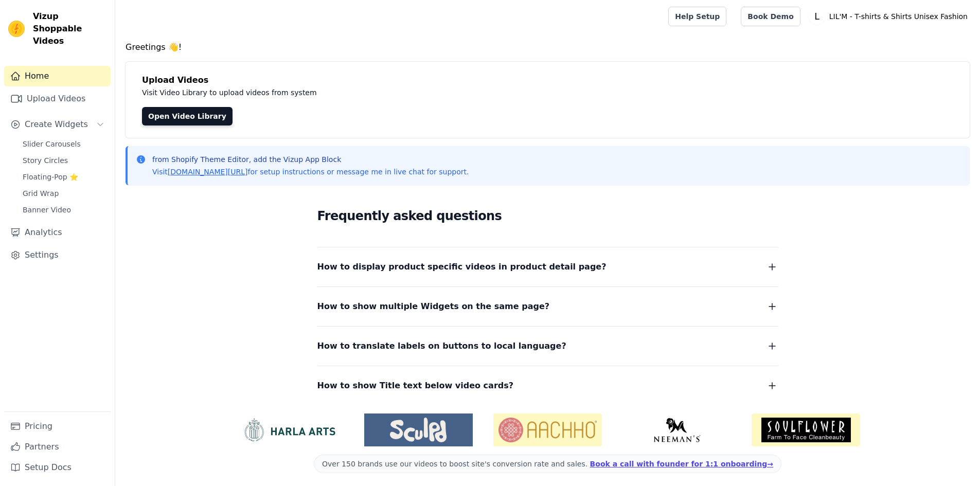 This screenshot has width=980, height=486. Describe the element at coordinates (416, 386) in the screenshot. I see `span: How to show Title text below video cards?` at that location.